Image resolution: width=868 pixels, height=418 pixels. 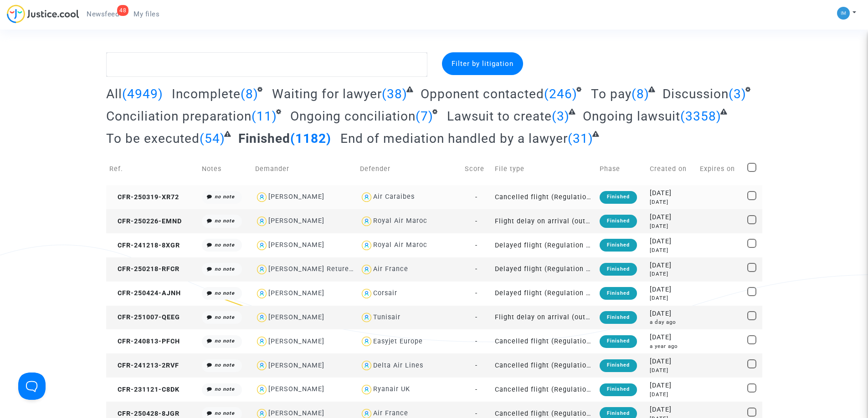 I want to click on div: Ryanair UK, so click(x=391, y=389).